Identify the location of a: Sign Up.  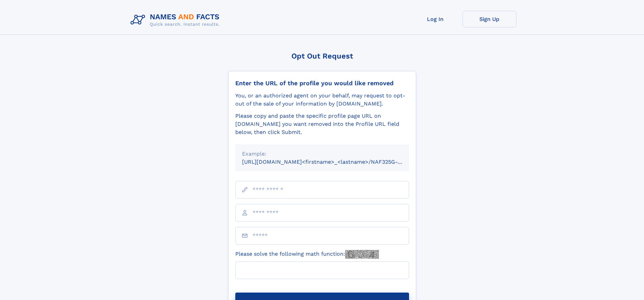
(490, 19).